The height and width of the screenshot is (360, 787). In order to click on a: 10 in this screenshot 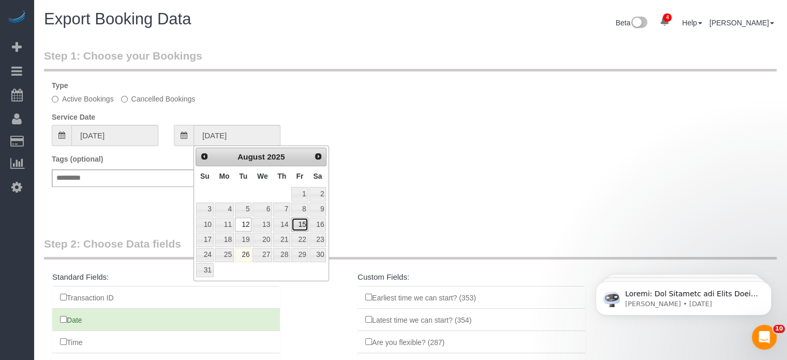, I will do `click(205, 224)`.